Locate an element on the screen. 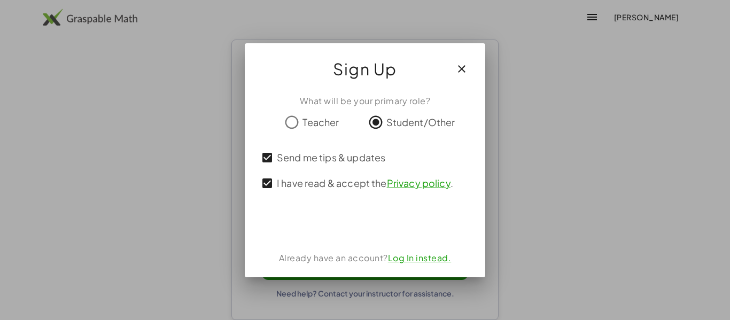  div: What will be your primary role? is located at coordinates (365, 101).